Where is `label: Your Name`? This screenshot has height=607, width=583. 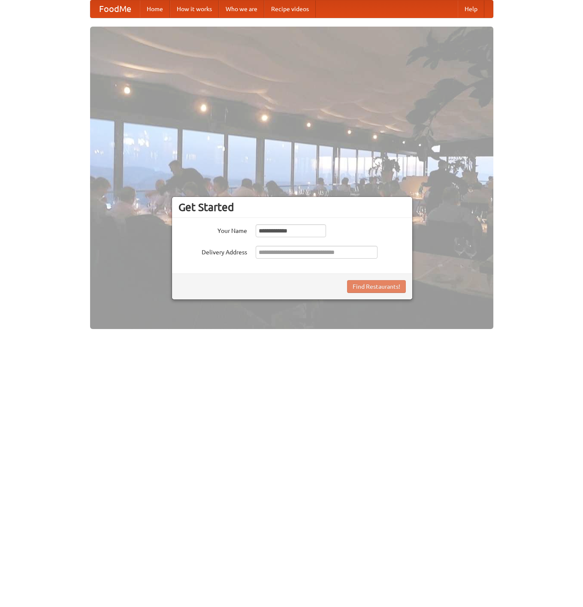
label: Your Name is located at coordinates (213, 229).